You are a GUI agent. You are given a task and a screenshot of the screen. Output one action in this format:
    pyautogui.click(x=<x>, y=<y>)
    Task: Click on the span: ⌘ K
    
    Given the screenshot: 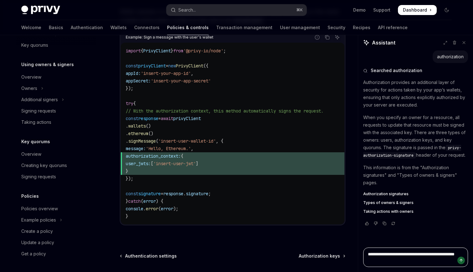 What is the action you would take?
    pyautogui.click(x=300, y=10)
    